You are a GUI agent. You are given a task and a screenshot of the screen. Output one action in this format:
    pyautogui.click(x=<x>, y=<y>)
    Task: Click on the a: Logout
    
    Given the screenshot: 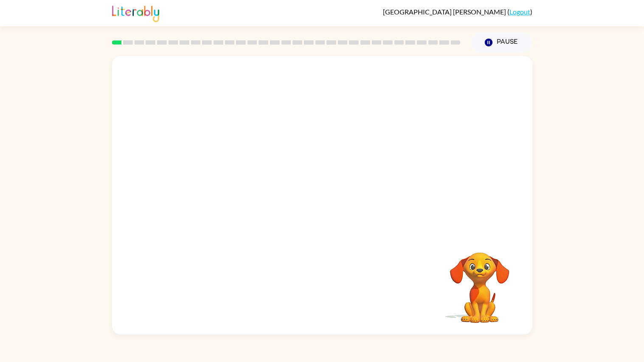 What is the action you would take?
    pyautogui.click(x=519, y=11)
    